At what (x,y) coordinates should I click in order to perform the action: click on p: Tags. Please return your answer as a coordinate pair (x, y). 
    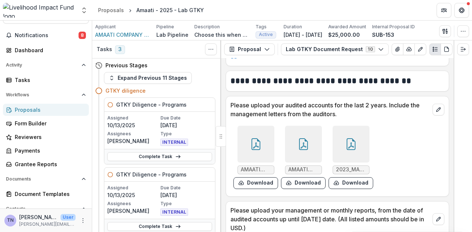
    Looking at the image, I should click on (261, 27).